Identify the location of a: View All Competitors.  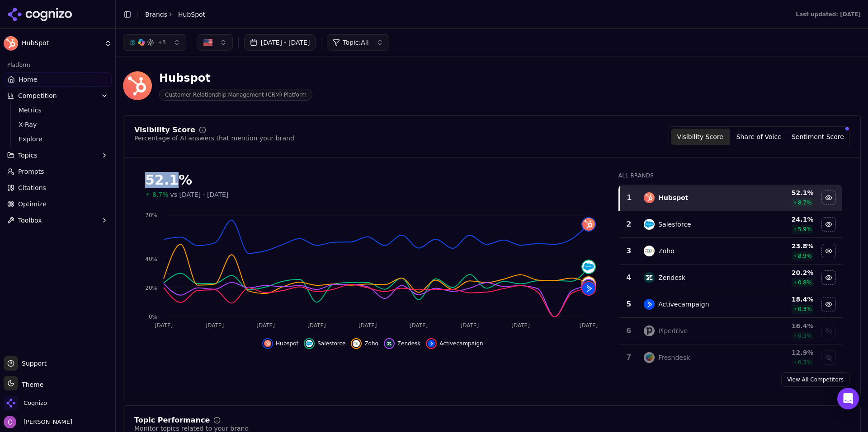
(815, 380).